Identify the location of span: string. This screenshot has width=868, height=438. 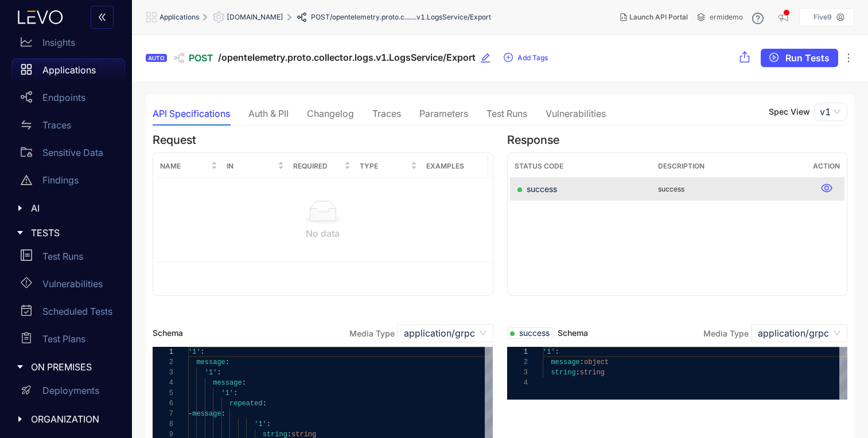
(592, 373).